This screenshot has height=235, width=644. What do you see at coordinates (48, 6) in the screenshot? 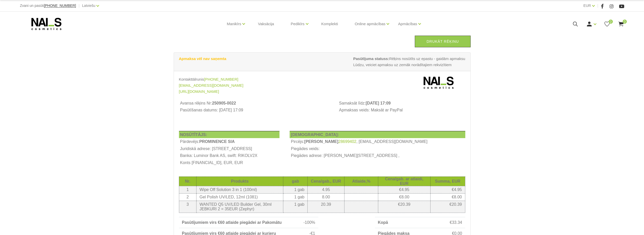
I see `div: Zvani un pasūti` at bounding box center [48, 6].